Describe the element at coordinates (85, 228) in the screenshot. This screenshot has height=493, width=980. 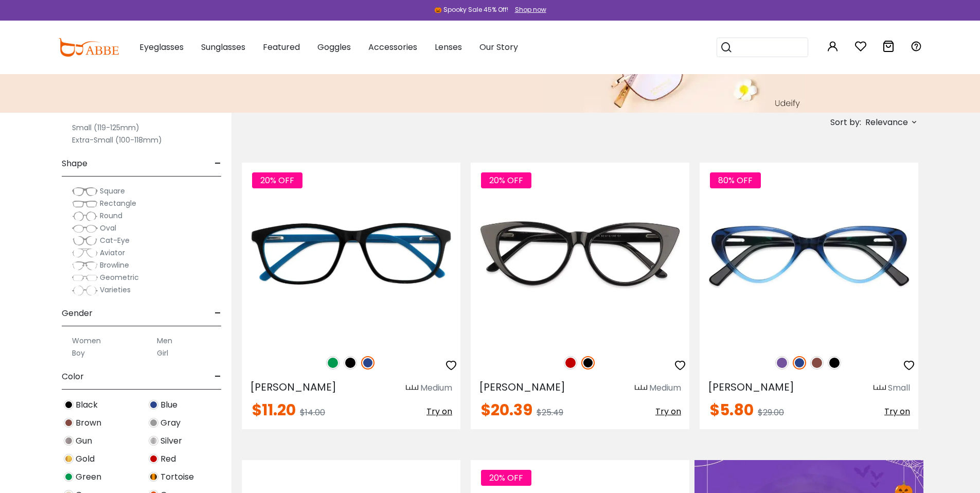
I see `img: Oval.png` at that location.